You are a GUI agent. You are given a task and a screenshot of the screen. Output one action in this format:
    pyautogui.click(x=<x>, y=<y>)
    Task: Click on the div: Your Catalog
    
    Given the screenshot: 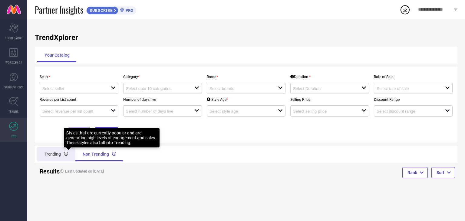 What is the action you would take?
    pyautogui.click(x=57, y=55)
    